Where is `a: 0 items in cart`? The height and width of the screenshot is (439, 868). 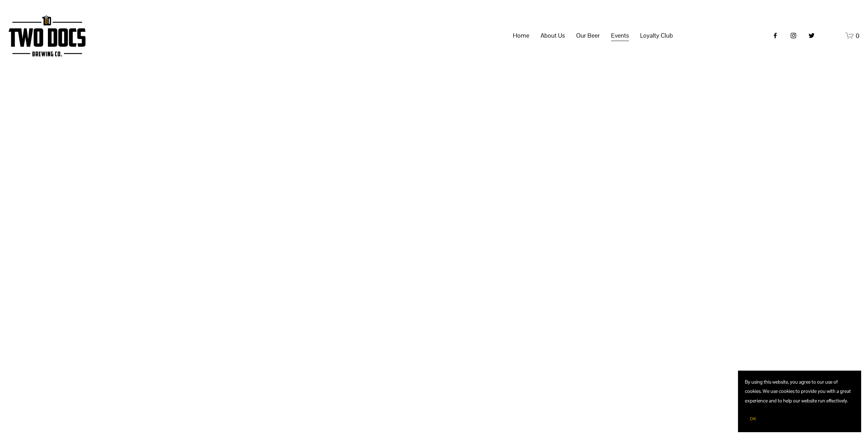
a: 0 items in cart is located at coordinates (852, 36).